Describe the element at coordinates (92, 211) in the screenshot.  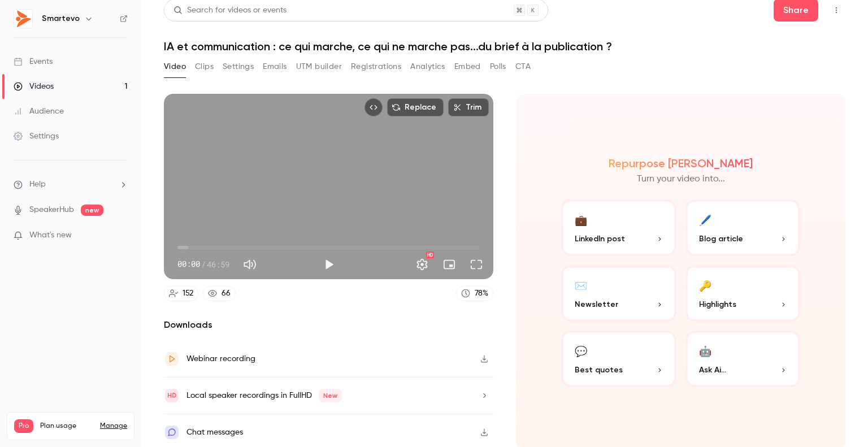
I see `span: new` at that location.